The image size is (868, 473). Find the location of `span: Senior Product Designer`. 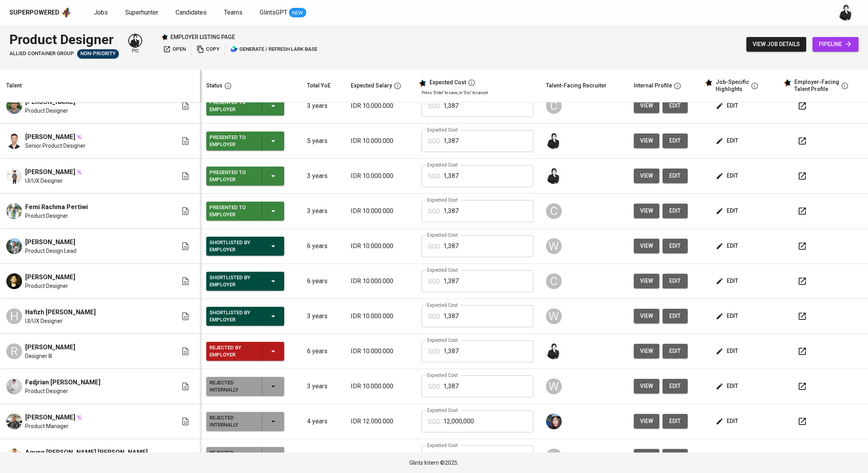

span: Senior Product Designer is located at coordinates (55, 146).